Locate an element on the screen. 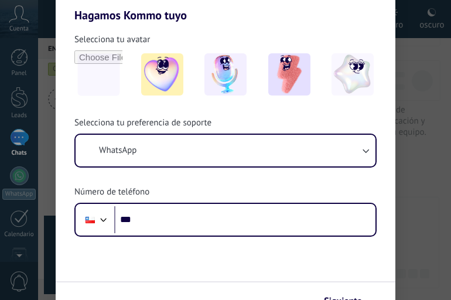 The width and height of the screenshot is (451, 300). div: Chile: + 56 is located at coordinates (90, 219).